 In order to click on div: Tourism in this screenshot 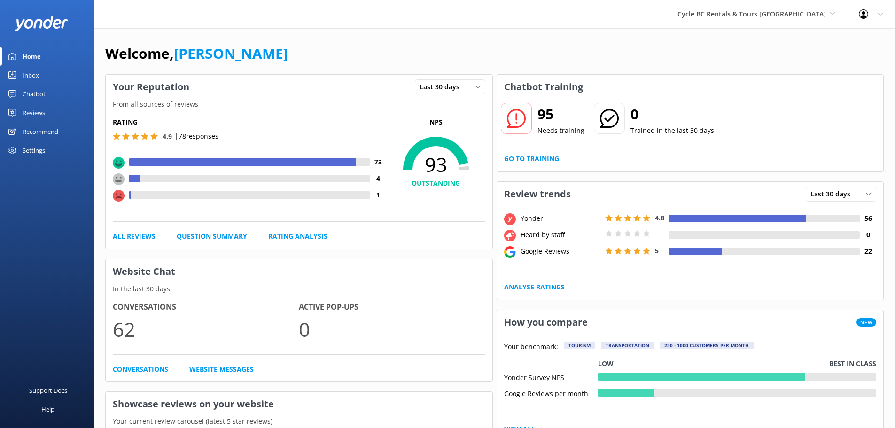, I will do `click(580, 345)`.